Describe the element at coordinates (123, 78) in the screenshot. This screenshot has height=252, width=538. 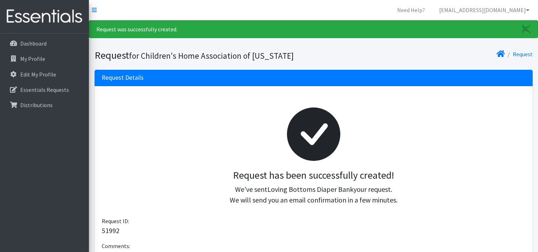
I see `h3: Request Details` at that location.